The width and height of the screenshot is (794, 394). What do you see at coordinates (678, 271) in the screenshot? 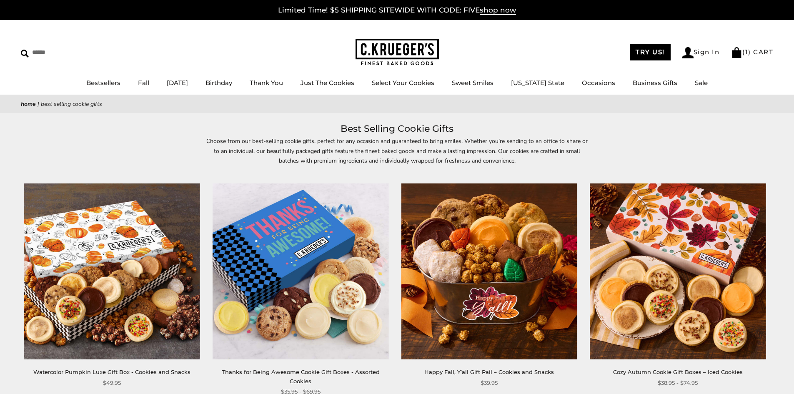
I see `img: Cozy Autumn Cookie Gift Boxes – Iced Cookies` at bounding box center [678, 271].